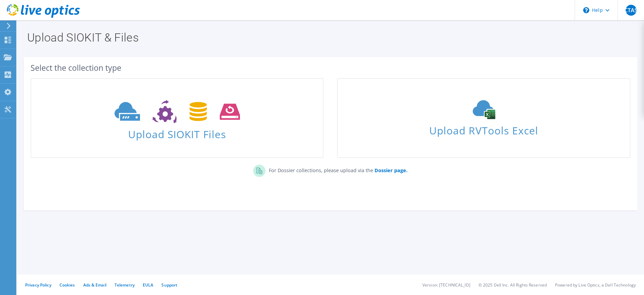  What do you see at coordinates (68, 284) in the screenshot?
I see `a: Cookies` at bounding box center [68, 284].